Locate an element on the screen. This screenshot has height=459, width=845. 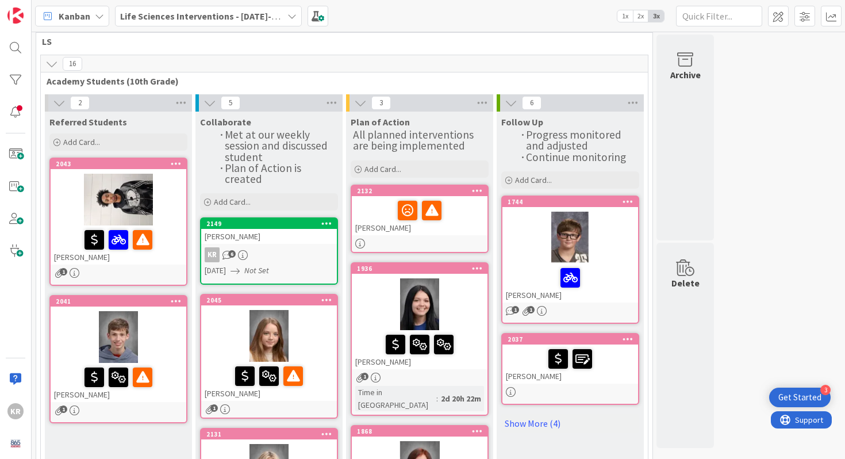
img: Visit kanbanzone.com is located at coordinates (16, 16).